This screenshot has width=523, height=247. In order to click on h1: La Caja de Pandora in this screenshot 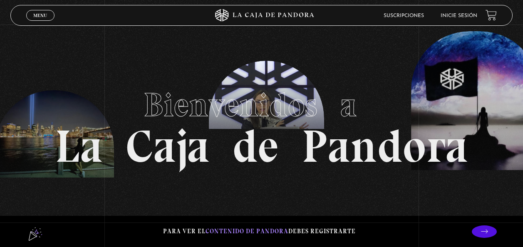, I will do `click(261, 123)`.